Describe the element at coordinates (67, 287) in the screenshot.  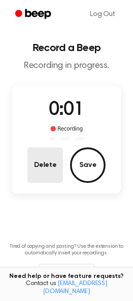
I see `span: Contact us` at that location.